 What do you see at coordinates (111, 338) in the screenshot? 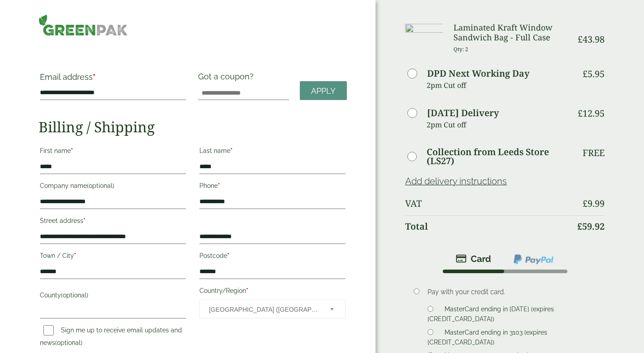
I see `label: Sign me up to receive email updates and news` at bounding box center [111, 338].